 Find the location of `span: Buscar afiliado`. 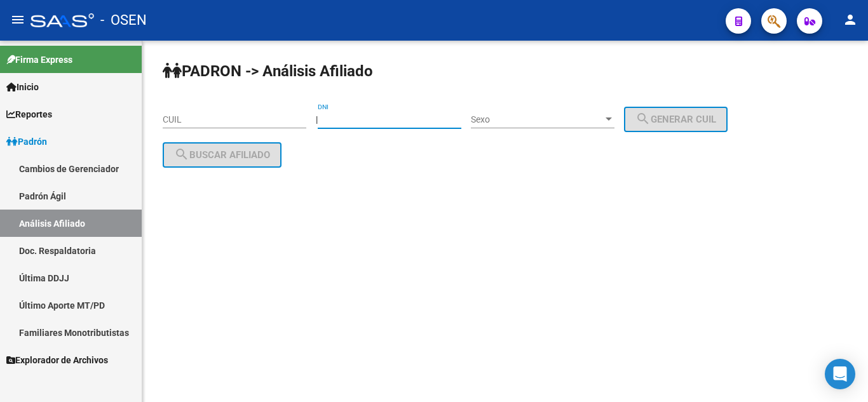

span: Buscar afiliado is located at coordinates (222, 155).